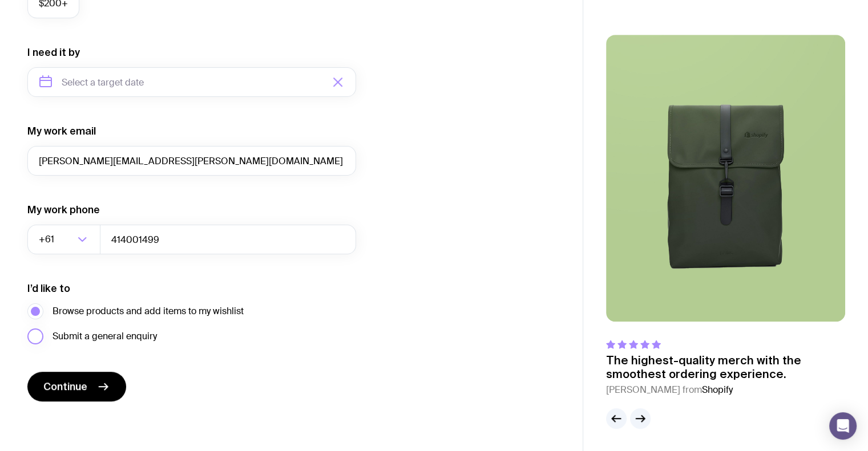 The width and height of the screenshot is (868, 451). I want to click on label: I’d like to, so click(48, 289).